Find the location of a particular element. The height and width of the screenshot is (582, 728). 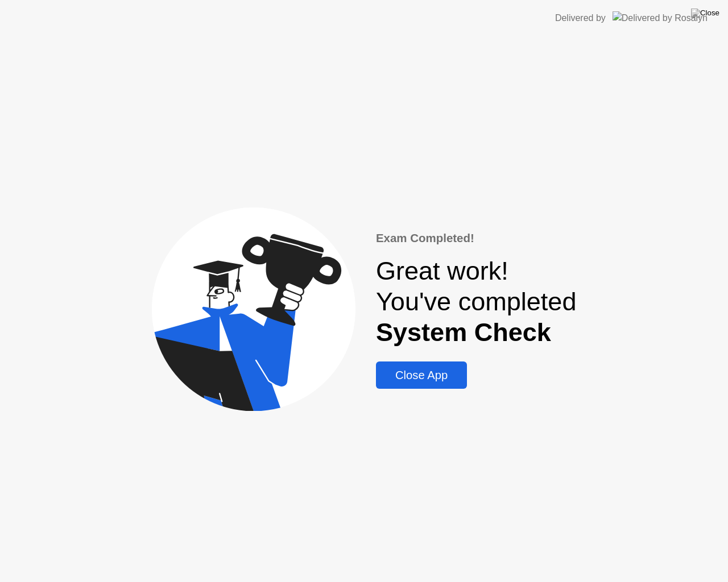

img: Delivered by Rosalyn is located at coordinates (659, 18).